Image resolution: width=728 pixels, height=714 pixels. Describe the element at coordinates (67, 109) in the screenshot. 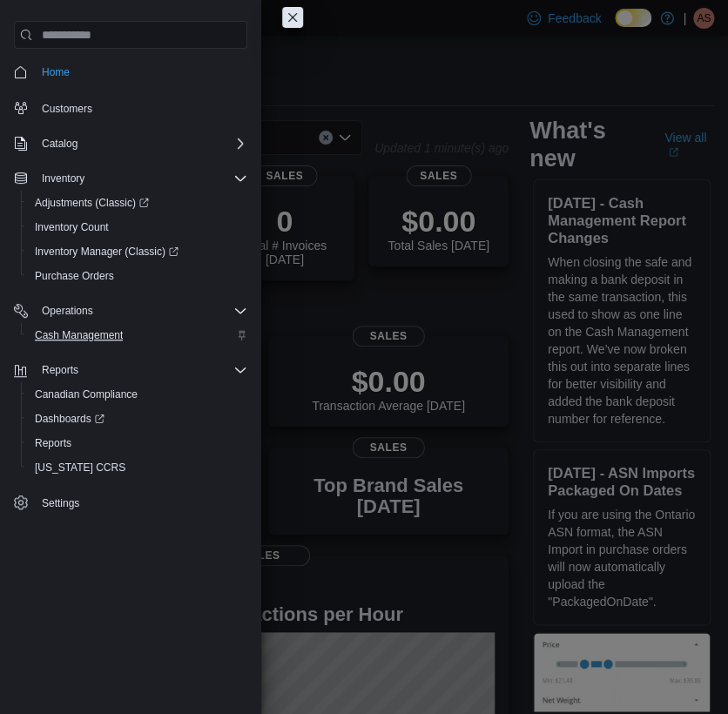

I see `a: Customers` at that location.